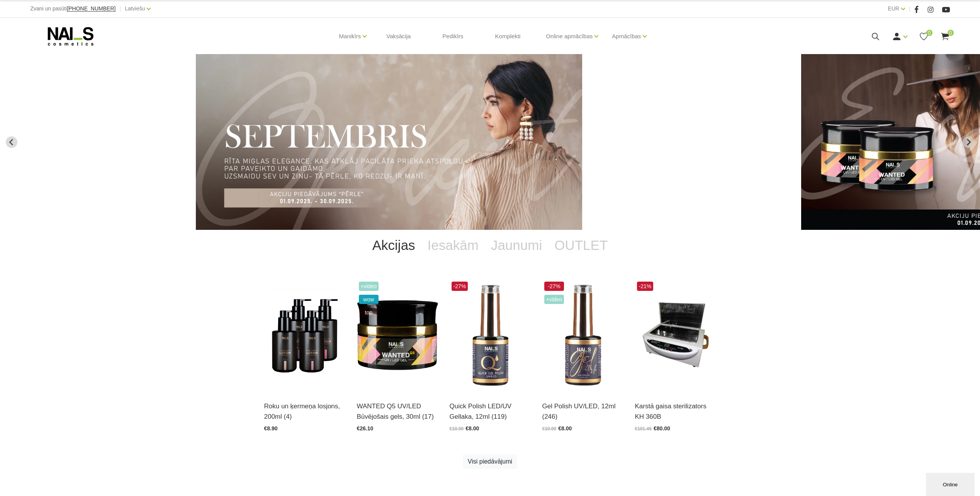  What do you see at coordinates (369, 299) in the screenshot?
I see `span: wow` at bounding box center [369, 299].